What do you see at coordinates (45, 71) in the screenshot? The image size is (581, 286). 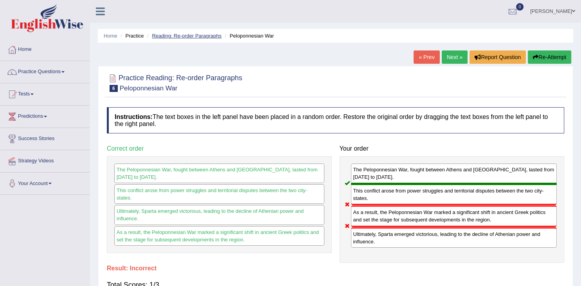 I see `a: Practice Questions` at bounding box center [45, 71].